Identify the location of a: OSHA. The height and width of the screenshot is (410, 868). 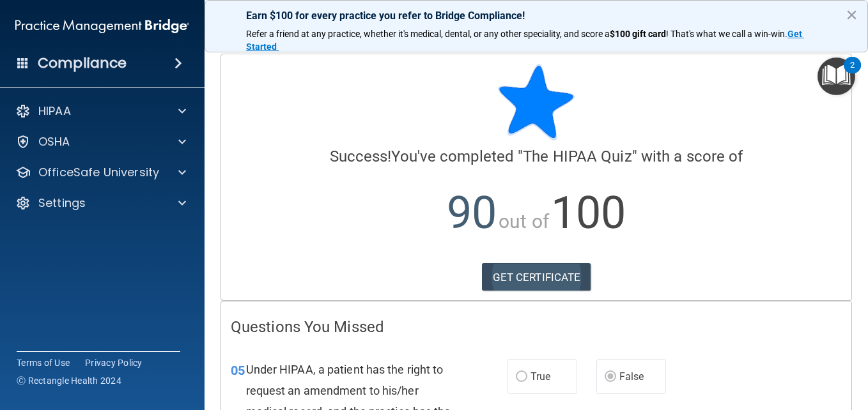
(100, 142).